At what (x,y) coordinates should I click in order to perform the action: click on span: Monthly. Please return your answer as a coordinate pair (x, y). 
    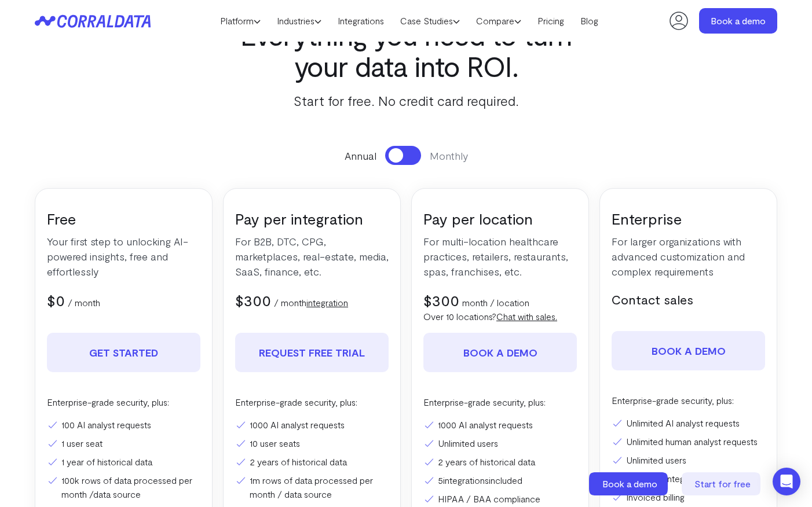
    Looking at the image, I should click on (449, 155).